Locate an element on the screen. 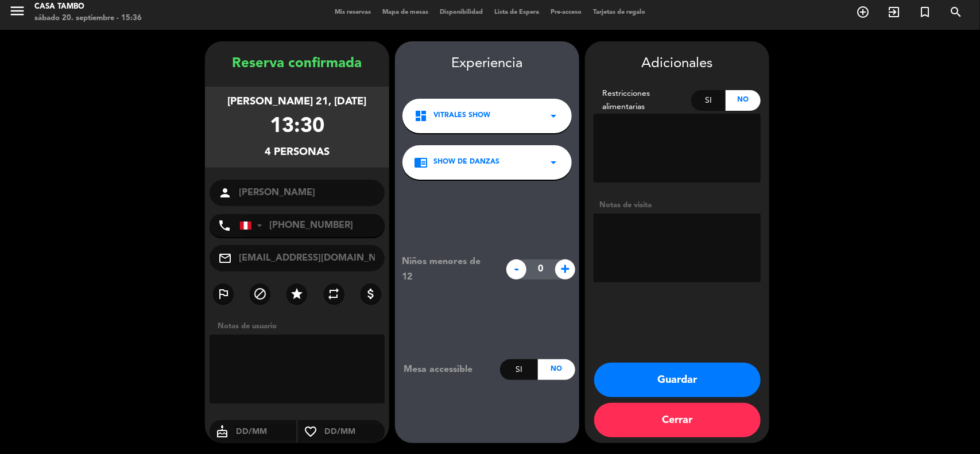 This screenshot has height=454, width=980. i: chrome_reader_mode is located at coordinates (421, 162).